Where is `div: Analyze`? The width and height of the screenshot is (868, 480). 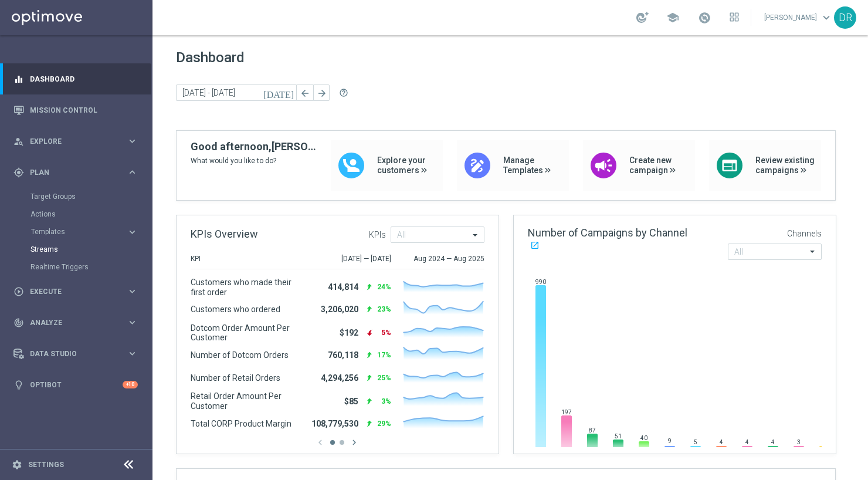
div: Analyze is located at coordinates (69, 322).